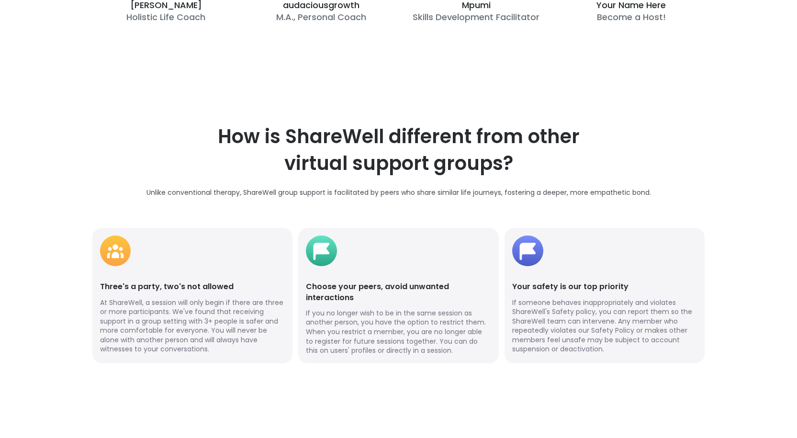 The image size is (797, 438). Describe the element at coordinates (398, 292) in the screenshot. I see `h4: Choose your peers, avoid unwanted interactions` at that location.